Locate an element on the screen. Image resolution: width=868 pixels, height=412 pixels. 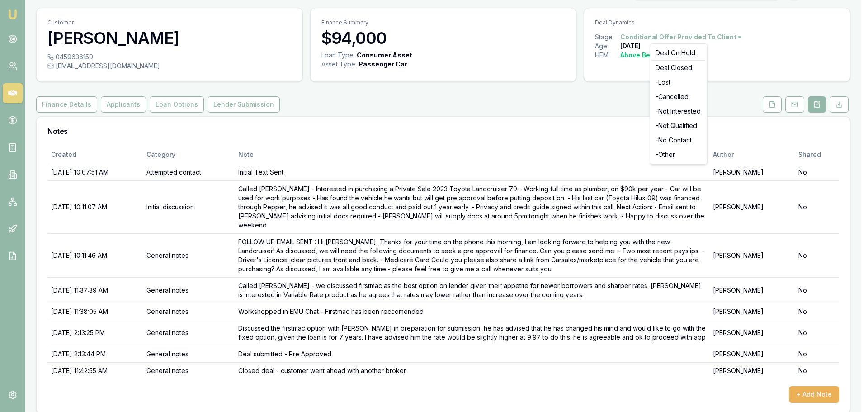
div: Deal Closed is located at coordinates (679, 68).